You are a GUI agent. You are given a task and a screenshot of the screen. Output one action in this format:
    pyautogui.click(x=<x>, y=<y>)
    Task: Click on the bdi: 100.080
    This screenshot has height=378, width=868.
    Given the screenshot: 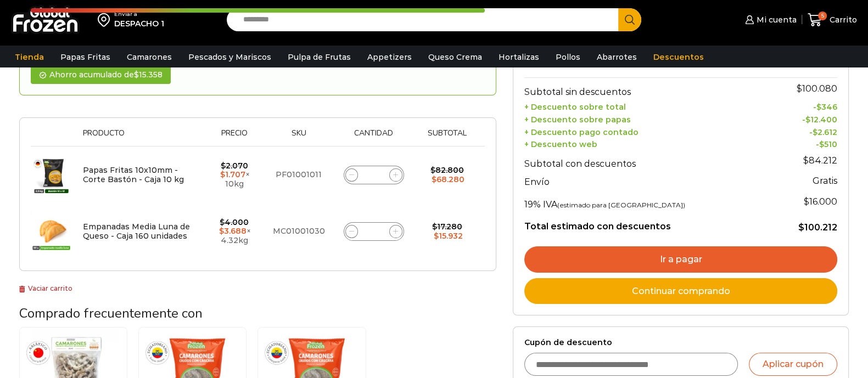 What is the action you would take?
    pyautogui.click(x=817, y=89)
    